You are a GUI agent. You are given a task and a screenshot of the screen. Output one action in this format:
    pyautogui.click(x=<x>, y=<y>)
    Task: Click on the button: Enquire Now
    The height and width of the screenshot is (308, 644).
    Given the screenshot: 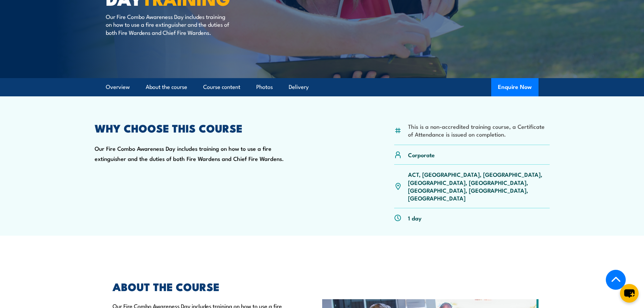 What is the action you would take?
    pyautogui.click(x=515, y=87)
    